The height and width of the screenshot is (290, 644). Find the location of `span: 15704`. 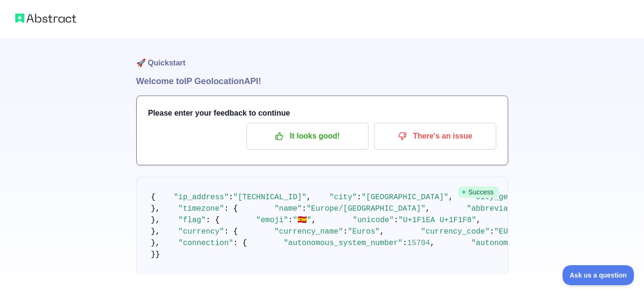

span: 15704 is located at coordinates (419, 243).